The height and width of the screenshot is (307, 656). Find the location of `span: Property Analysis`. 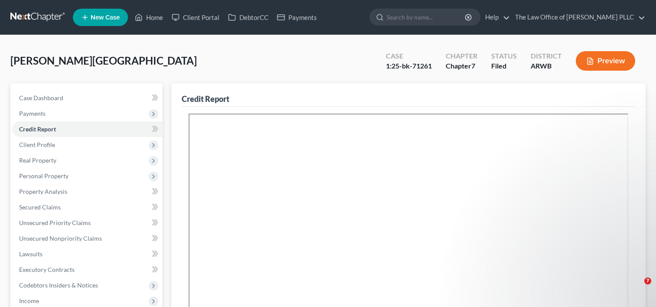

span: Property Analysis is located at coordinates (43, 191).